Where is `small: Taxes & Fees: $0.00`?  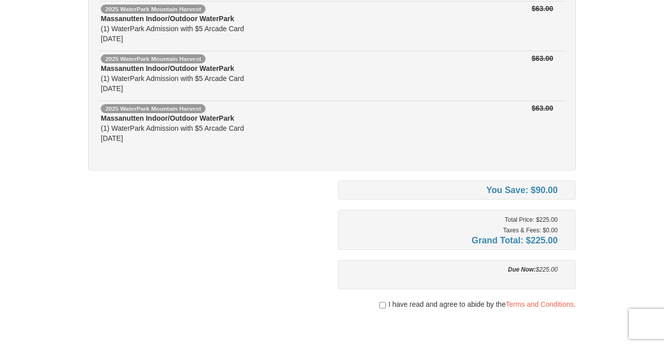
small: Taxes & Fees: $0.00 is located at coordinates (530, 231).